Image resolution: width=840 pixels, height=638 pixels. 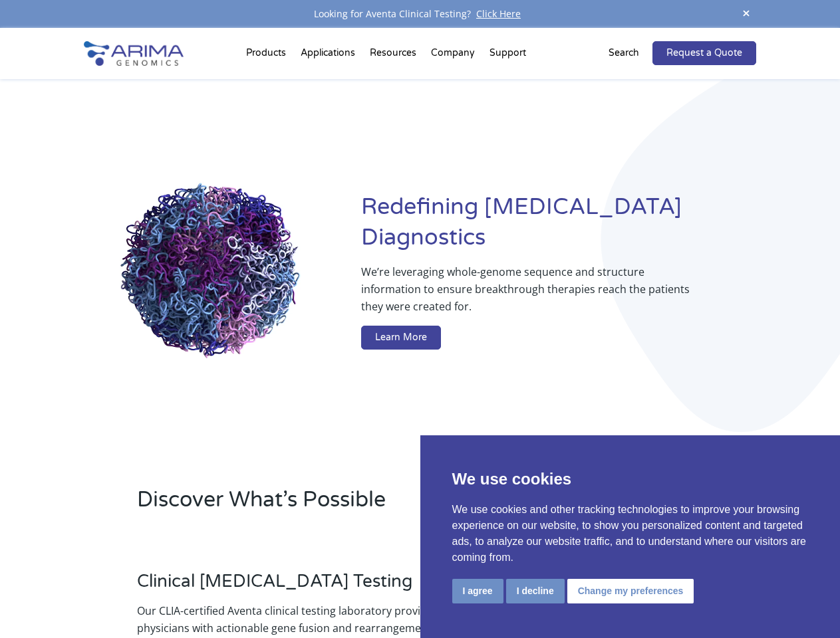 I want to click on a: Learn More, so click(x=401, y=338).